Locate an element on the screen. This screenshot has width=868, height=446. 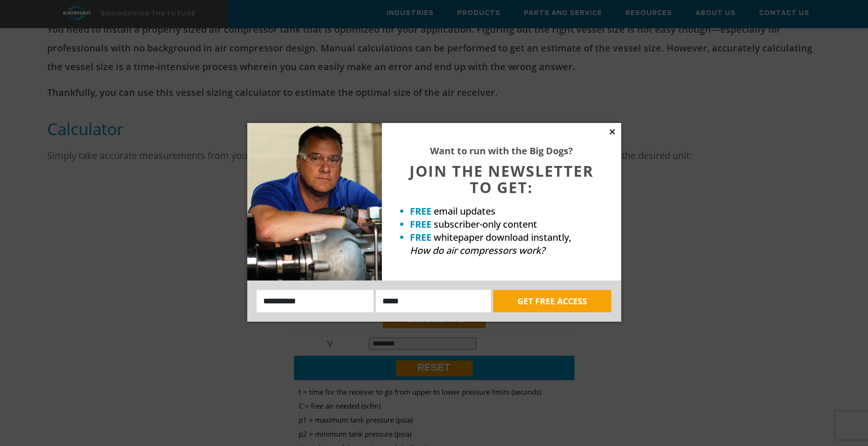
input: Name: is located at coordinates (315, 301).